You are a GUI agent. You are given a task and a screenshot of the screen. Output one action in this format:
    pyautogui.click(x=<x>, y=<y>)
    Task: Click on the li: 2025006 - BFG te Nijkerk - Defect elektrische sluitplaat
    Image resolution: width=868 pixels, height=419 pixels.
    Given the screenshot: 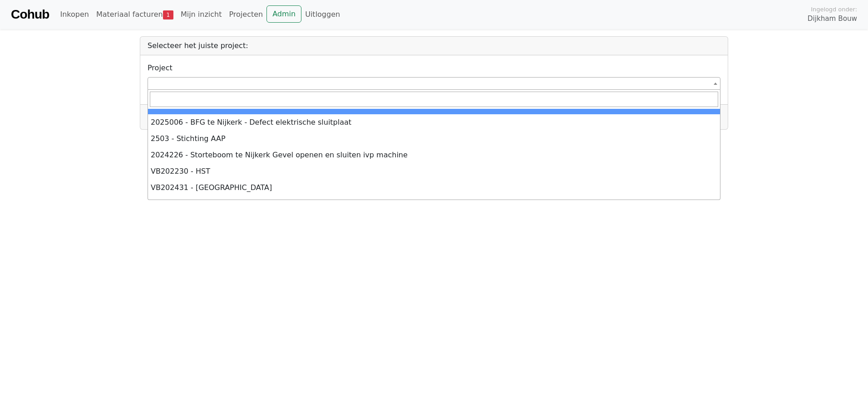 What is the action you would take?
    pyautogui.click(x=434, y=123)
    